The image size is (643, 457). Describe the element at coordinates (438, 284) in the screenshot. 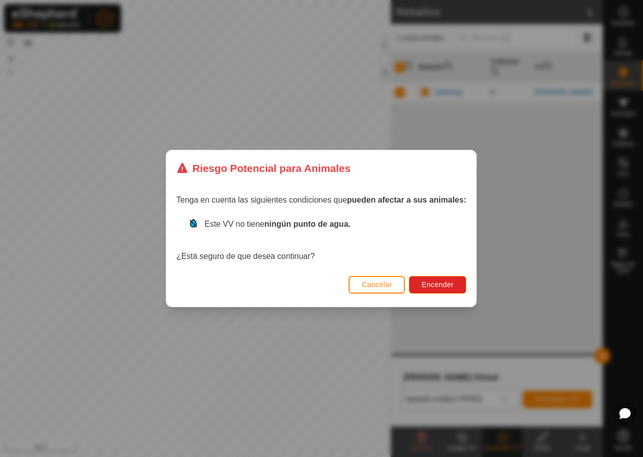

I see `span: Encender` at that location.